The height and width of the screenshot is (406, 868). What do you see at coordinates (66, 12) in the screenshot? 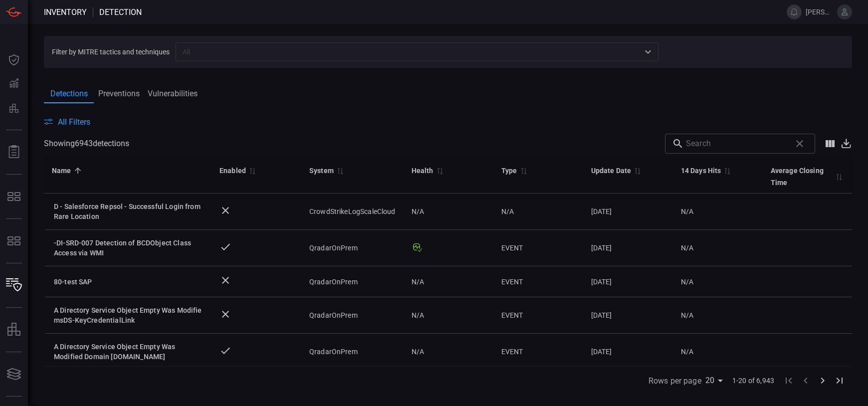
I see `span: Inventory` at bounding box center [66, 12].